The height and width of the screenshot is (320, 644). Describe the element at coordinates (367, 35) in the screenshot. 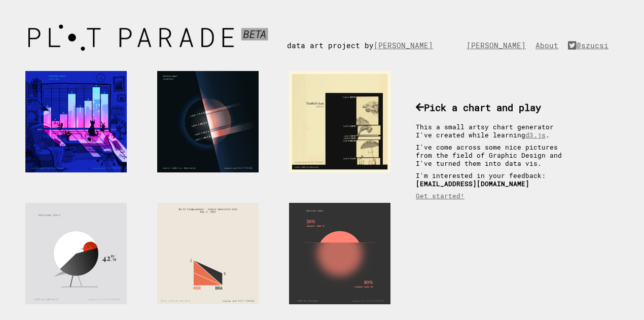

I see `div: data art project by` at that location.